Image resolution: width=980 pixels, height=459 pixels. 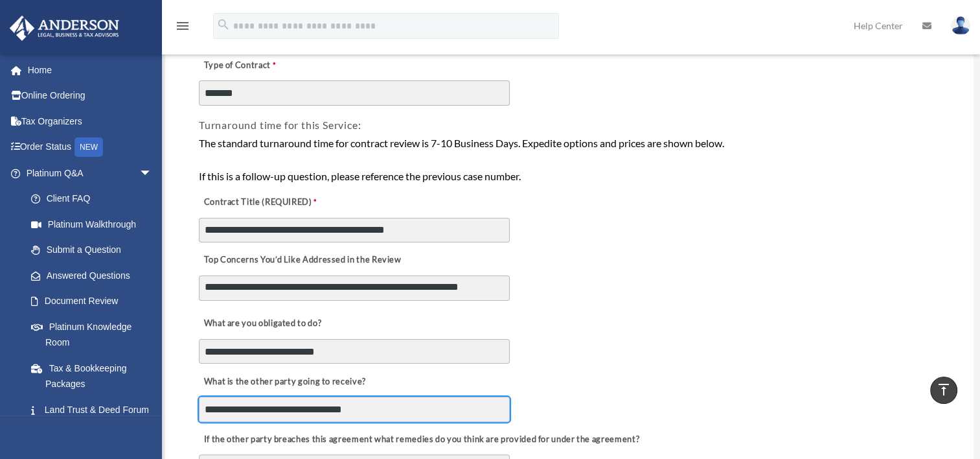 I want to click on a: vertical_align_top, so click(x=944, y=390).